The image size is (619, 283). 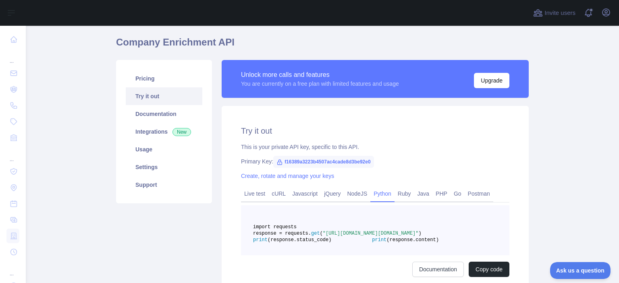 I want to click on span: (response.status_code), so click(x=299, y=240).